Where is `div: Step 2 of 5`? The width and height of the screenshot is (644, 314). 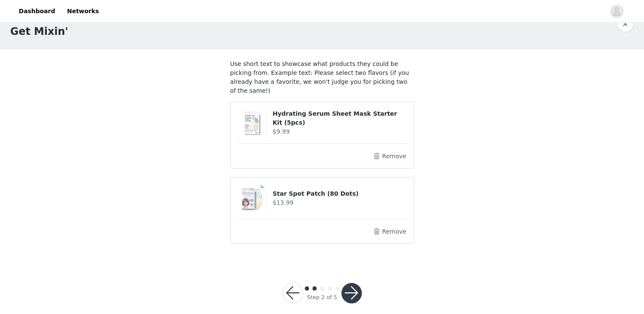 div: Step 2 of 5 is located at coordinates (322, 297).